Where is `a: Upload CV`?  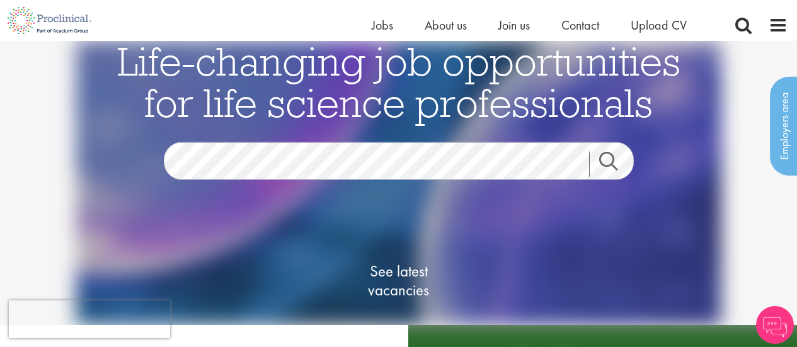
a: Upload CV is located at coordinates (659, 25).